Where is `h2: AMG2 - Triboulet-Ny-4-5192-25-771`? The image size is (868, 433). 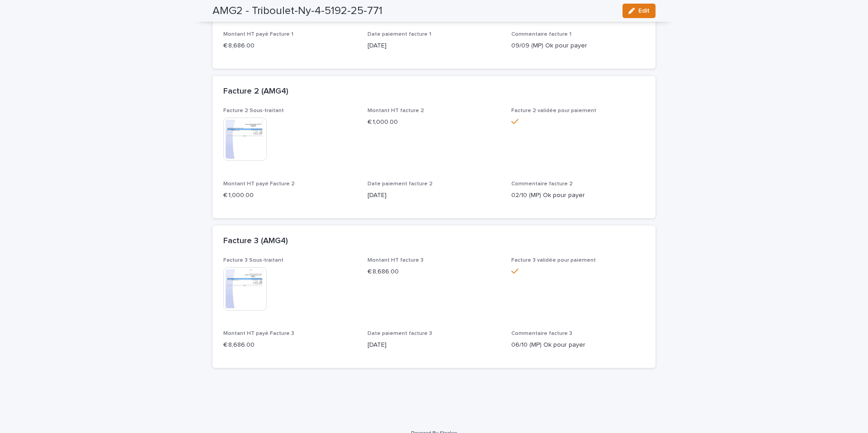 h2: AMG2 - Triboulet-Ny-4-5192-25-771 is located at coordinates (297, 11).